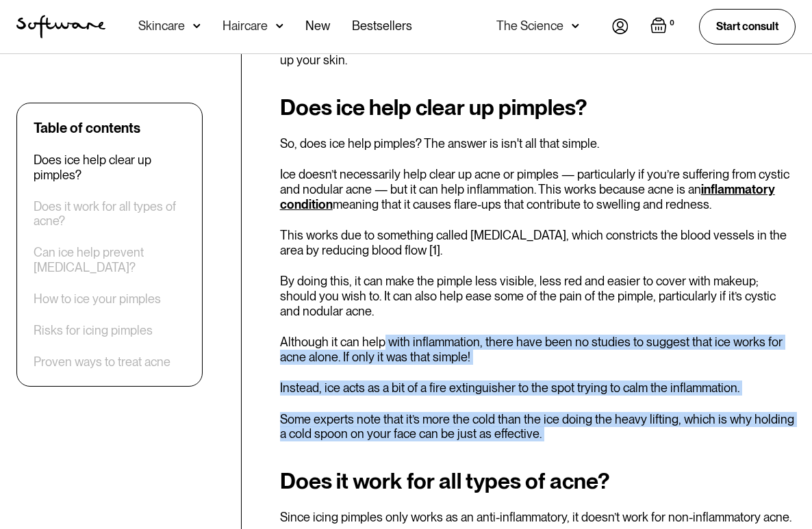  I want to click on div: Does ice help clear up pimples?, so click(110, 167).